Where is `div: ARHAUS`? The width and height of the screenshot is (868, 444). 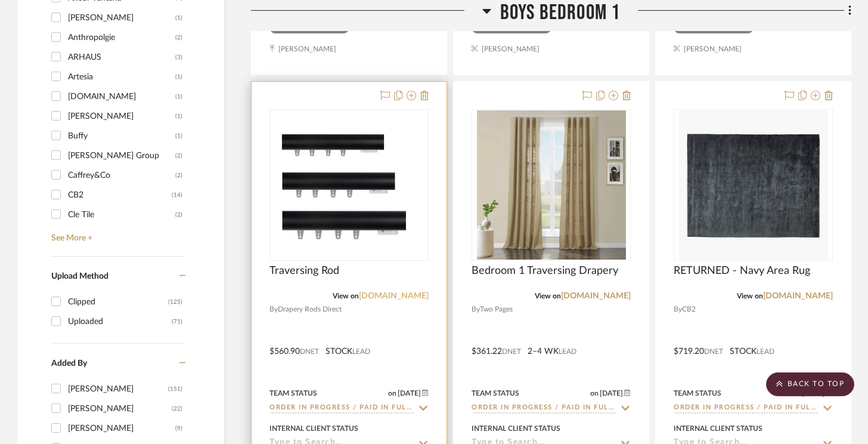
div: ARHAUS is located at coordinates (122, 57).